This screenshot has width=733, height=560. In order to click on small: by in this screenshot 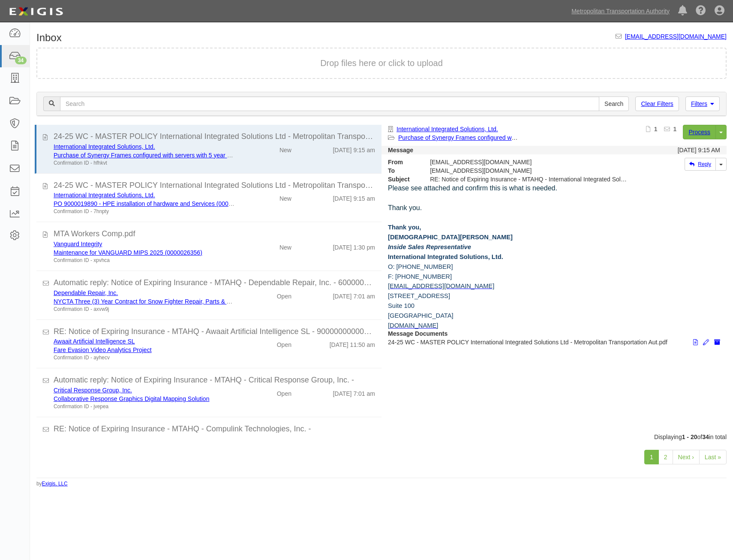, I will do `click(52, 483)`.